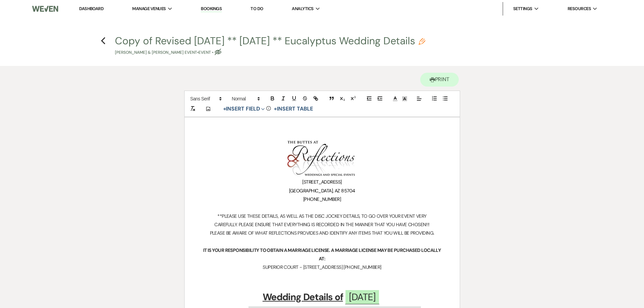  Describe the element at coordinates (405, 99) in the screenshot. I see `span: Text Background Color` at that location.